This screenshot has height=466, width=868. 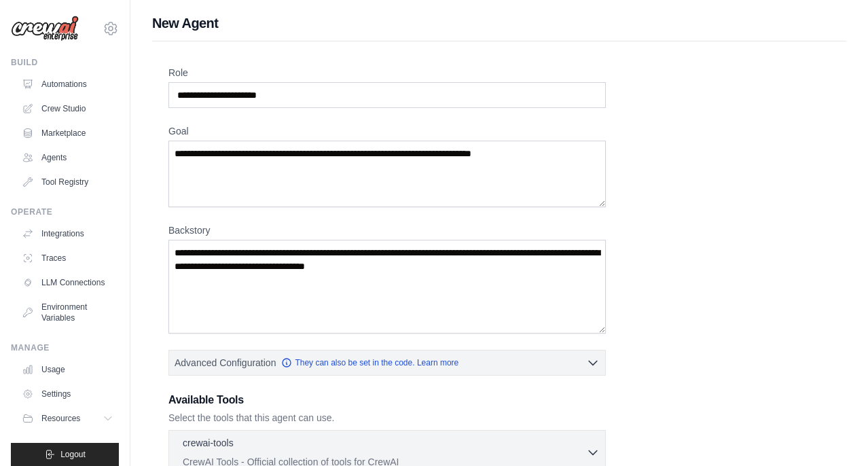 What do you see at coordinates (500, 23) in the screenshot?
I see `h1: New Agent` at bounding box center [500, 23].